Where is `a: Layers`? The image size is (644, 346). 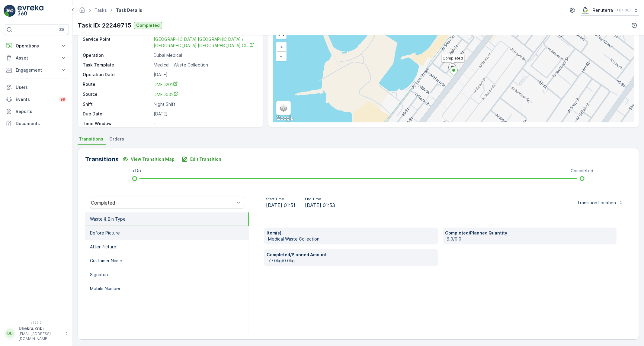 a: Layers is located at coordinates (284, 108).